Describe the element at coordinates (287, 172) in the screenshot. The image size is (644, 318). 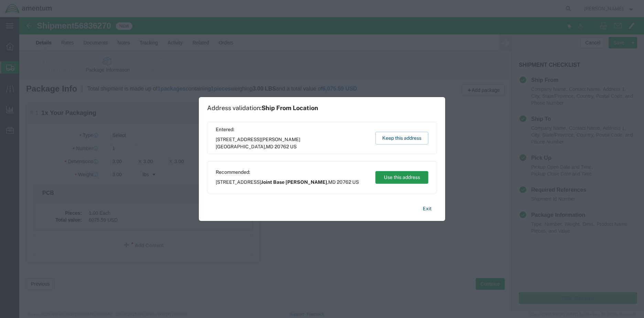
I see `span: Recommended:` at that location.